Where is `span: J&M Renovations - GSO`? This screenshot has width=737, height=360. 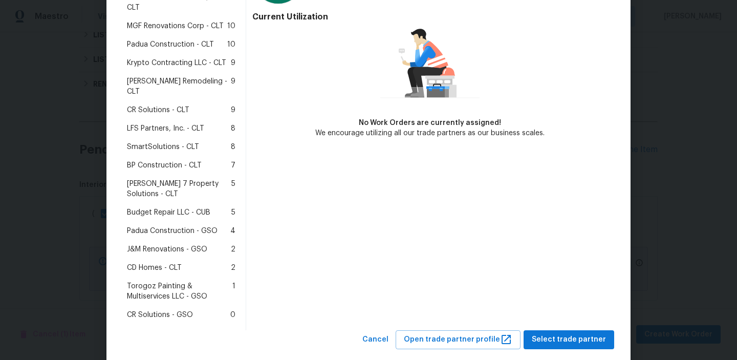 span: J&M Renovations - GSO is located at coordinates (167, 249).